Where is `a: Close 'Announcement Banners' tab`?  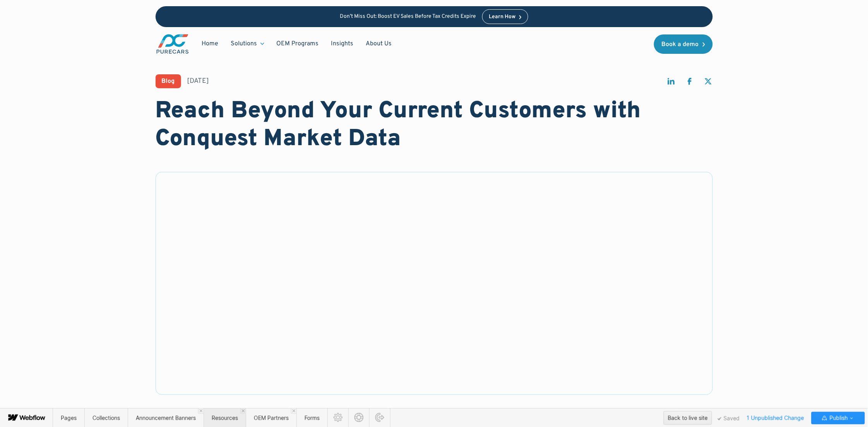 a: Close 'Announcement Banners' tab is located at coordinates (200, 410).